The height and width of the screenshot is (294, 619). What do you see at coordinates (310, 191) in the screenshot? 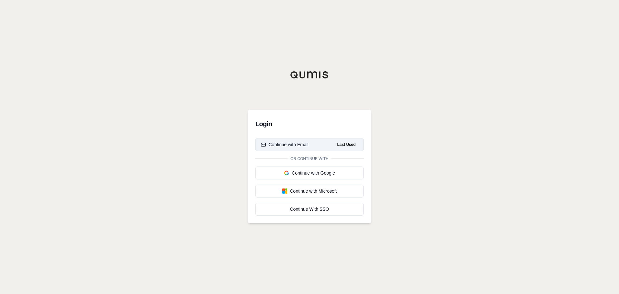
I see `button: Continue with Microsoft` at bounding box center [310, 191].